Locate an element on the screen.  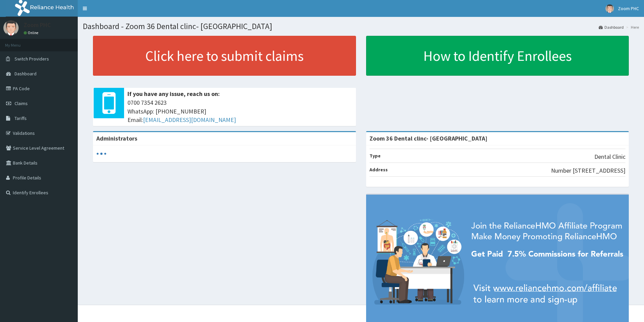
span: Zoom PHC is located at coordinates (628, 8).